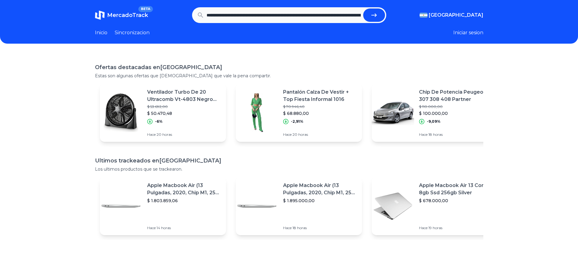  Describe the element at coordinates (184, 201) in the screenshot. I see `p: $ 1.803.859,06` at that location.